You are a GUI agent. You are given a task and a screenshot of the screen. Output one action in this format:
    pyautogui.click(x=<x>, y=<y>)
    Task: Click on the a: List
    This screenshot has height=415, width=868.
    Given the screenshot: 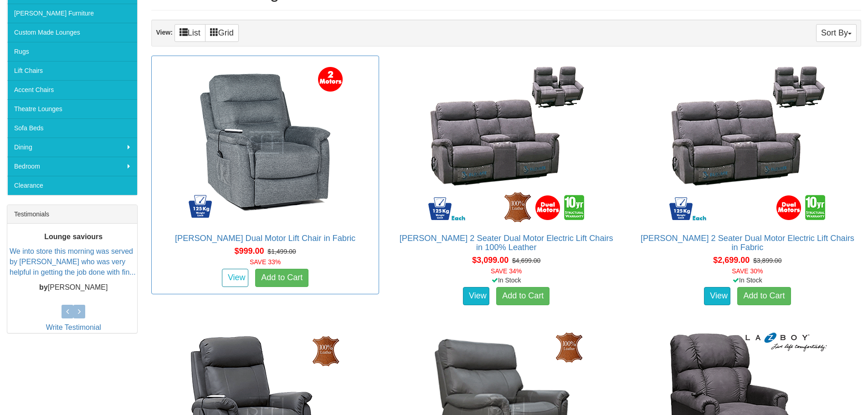 What is the action you would take?
    pyautogui.click(x=190, y=33)
    